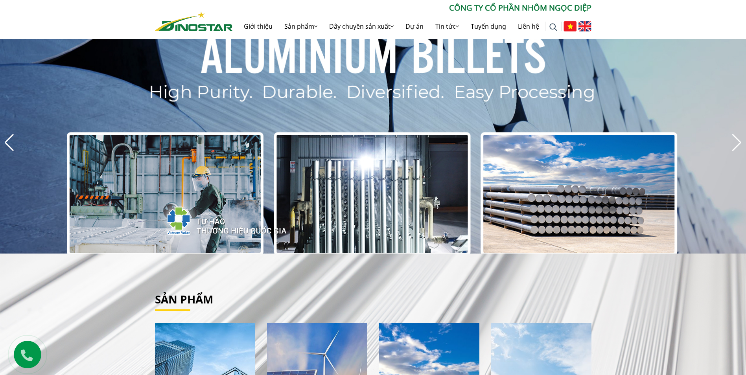 The image size is (746, 375). I want to click on a: Tin tức, so click(447, 26).